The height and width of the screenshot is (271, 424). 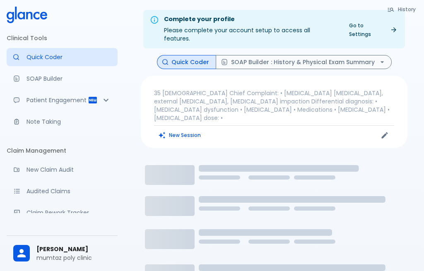 I want to click on button: Clears all inputs and results., so click(x=180, y=135).